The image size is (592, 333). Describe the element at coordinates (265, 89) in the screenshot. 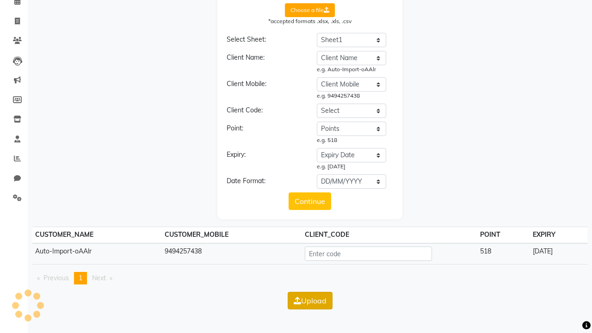

I see `div: Client Mobile:` at that location.